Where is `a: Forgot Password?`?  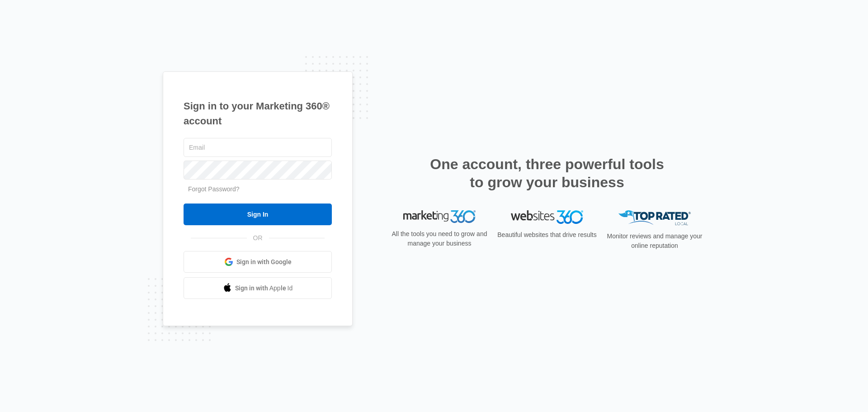 a: Forgot Password? is located at coordinates (214, 189).